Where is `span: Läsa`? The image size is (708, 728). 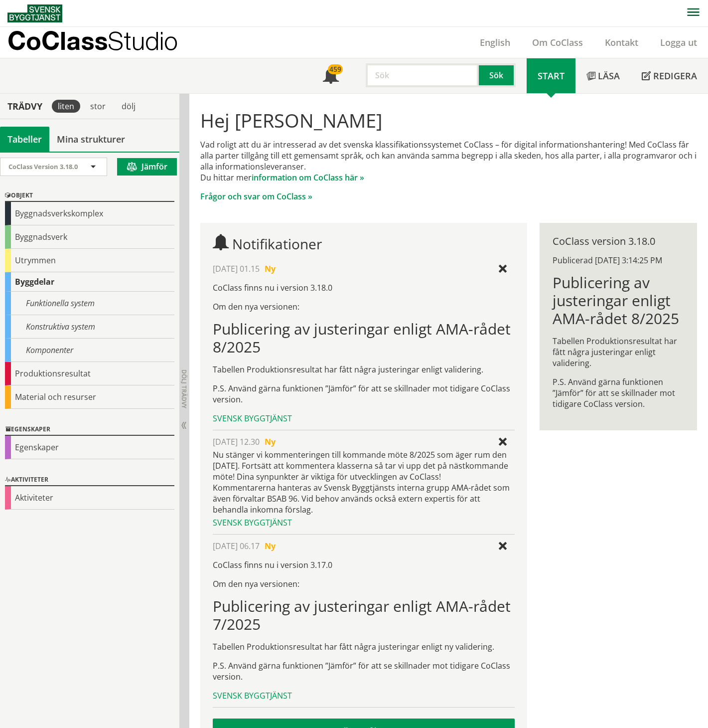 span: Läsa is located at coordinates (609, 76).